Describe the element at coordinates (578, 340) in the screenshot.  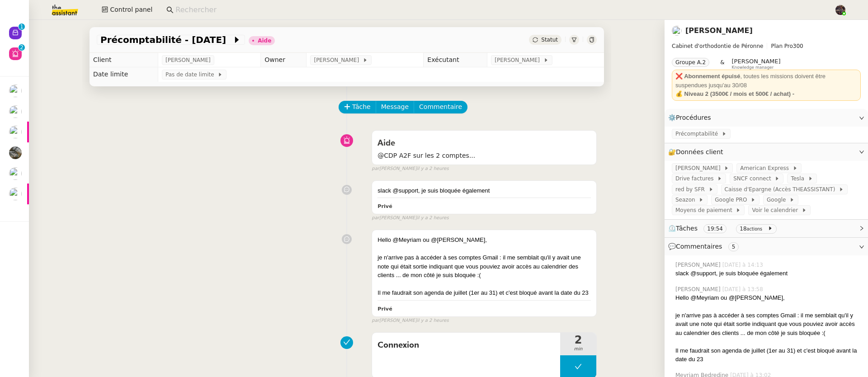
I see `span: 2` at that location.